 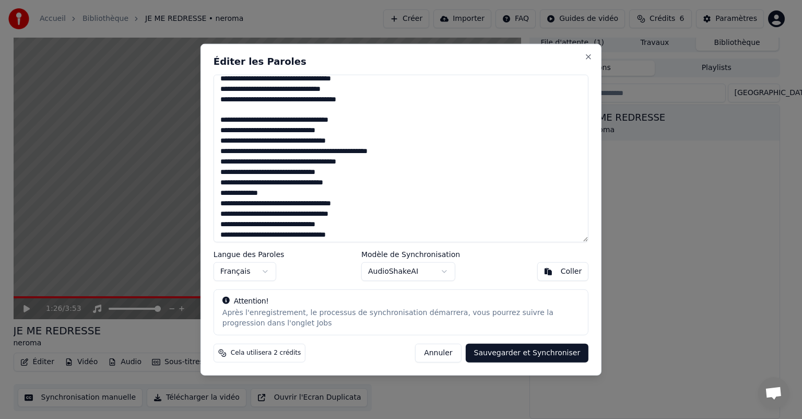 What do you see at coordinates (401, 301) in the screenshot?
I see `div: Attention!` at bounding box center [401, 301].